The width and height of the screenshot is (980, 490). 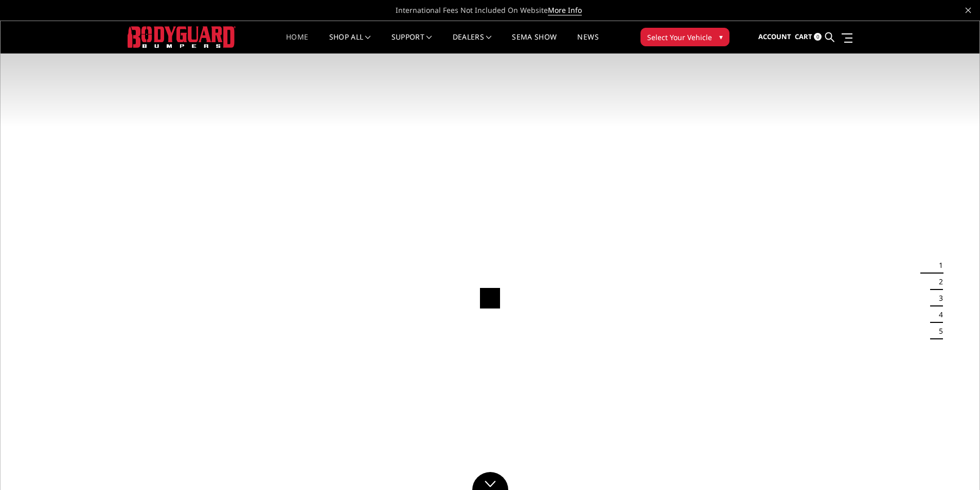 What do you see at coordinates (297, 43) in the screenshot?
I see `a: Home` at bounding box center [297, 43].